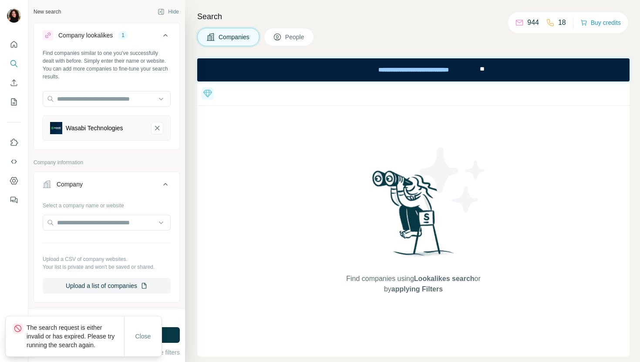 This screenshot has height=362, width=640. I want to click on button: Close, so click(143, 336).